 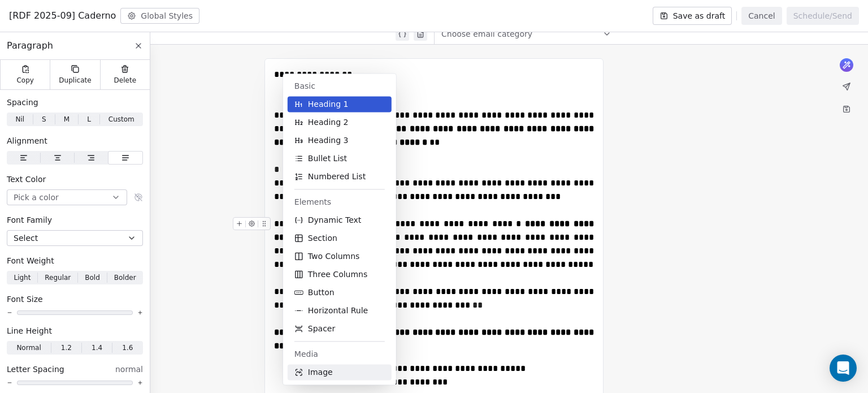 What do you see at coordinates (35, 369) in the screenshot?
I see `span: Letter Spacing` at bounding box center [35, 369].